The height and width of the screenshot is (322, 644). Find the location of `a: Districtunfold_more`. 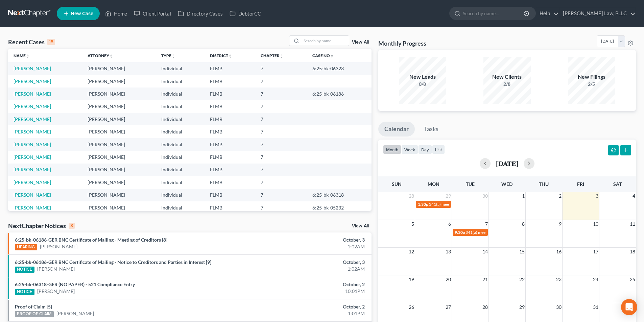

a: Districtunfold_more is located at coordinates (221, 55).